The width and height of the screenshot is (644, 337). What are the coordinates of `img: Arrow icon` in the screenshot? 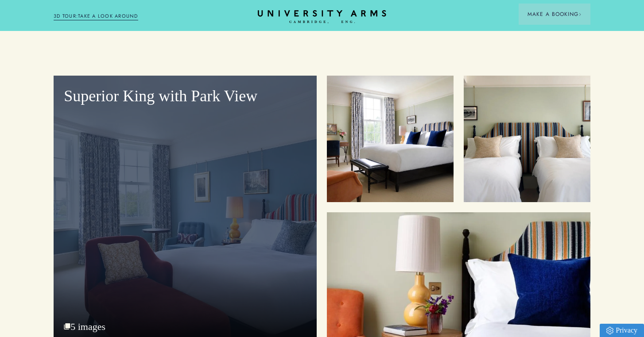 It's located at (579, 14).